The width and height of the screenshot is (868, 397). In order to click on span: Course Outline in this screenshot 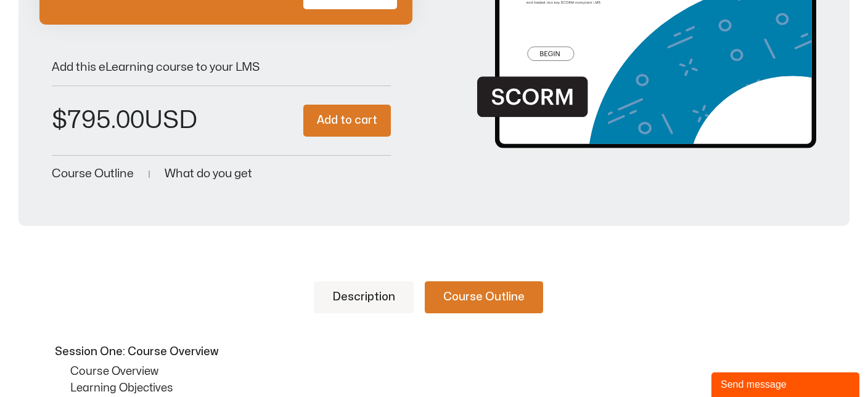, I will do `click(92, 174)`.